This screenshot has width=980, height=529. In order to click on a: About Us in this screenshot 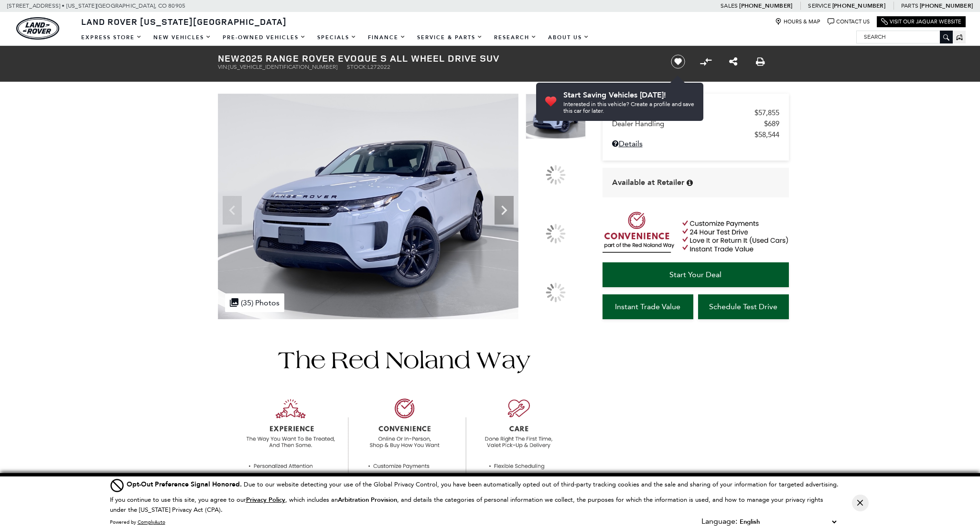, I will do `click(569, 37)`.